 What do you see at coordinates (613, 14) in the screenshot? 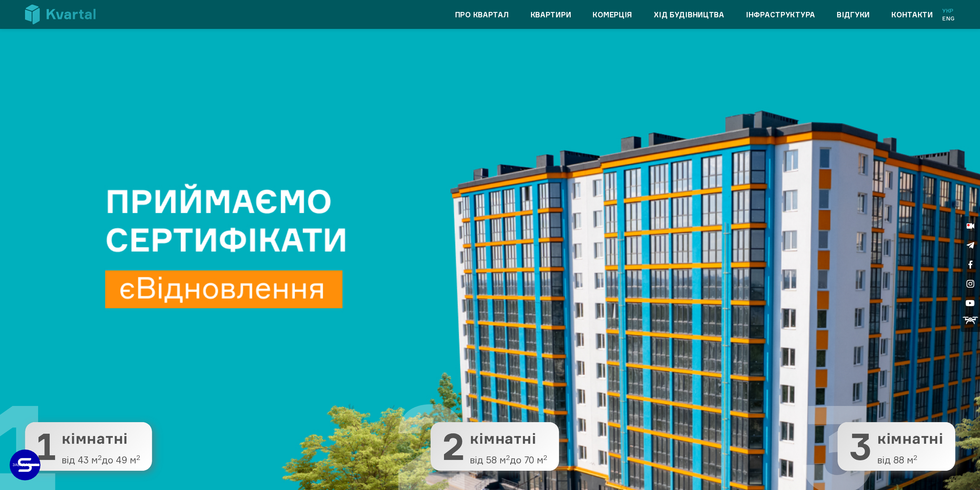
I see `a: Комерція` at bounding box center [613, 14].